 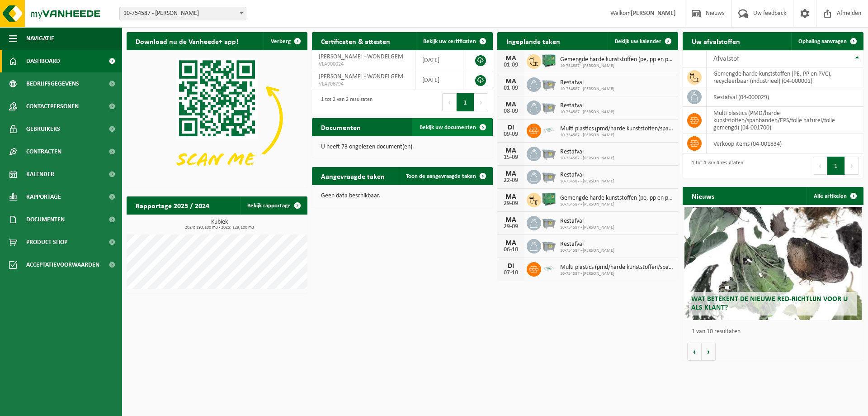 I want to click on div: 1 tot 2 van 2 resultaten, so click(x=344, y=102).